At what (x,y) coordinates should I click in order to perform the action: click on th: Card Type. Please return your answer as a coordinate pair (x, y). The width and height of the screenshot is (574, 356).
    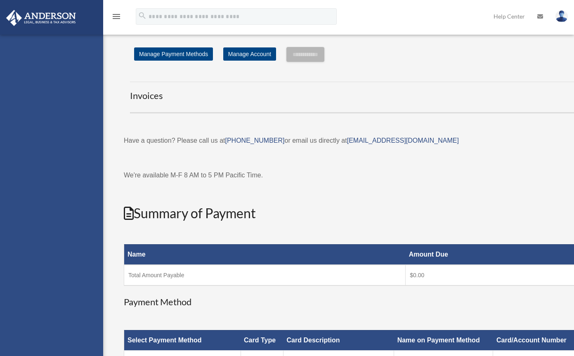
    Looking at the image, I should click on (262, 340).